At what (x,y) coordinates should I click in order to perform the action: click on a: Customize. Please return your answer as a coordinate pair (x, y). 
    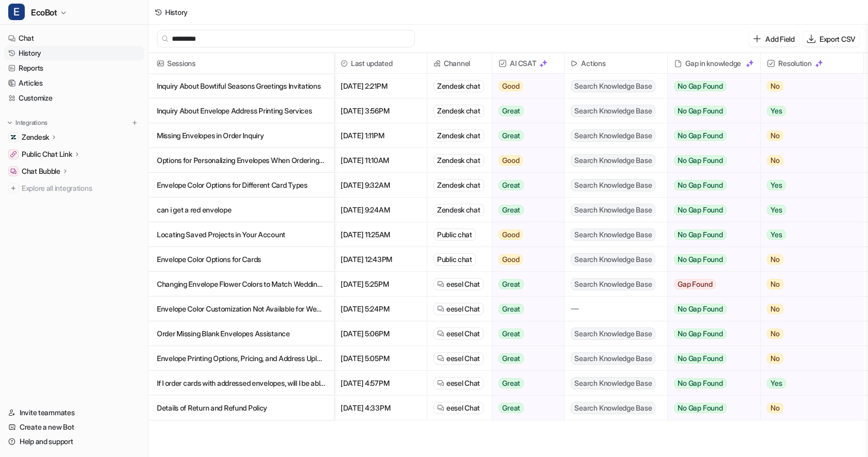
    Looking at the image, I should click on (74, 98).